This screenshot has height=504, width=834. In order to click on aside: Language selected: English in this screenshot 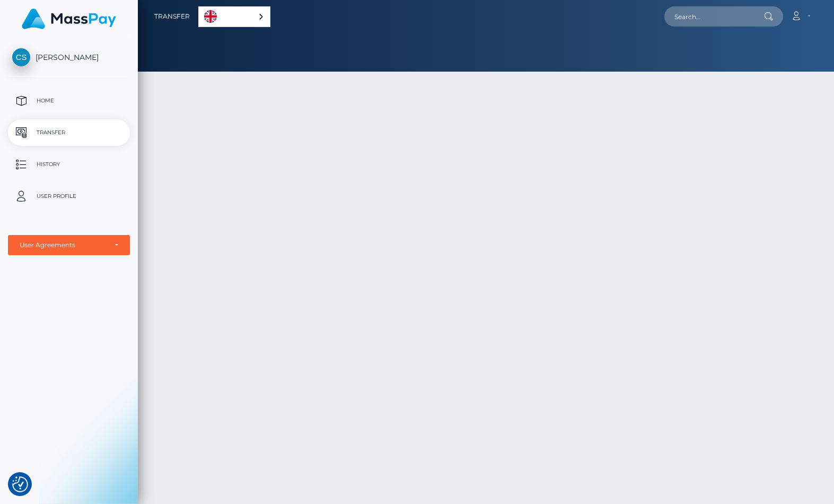, I will do `click(234, 16)`.